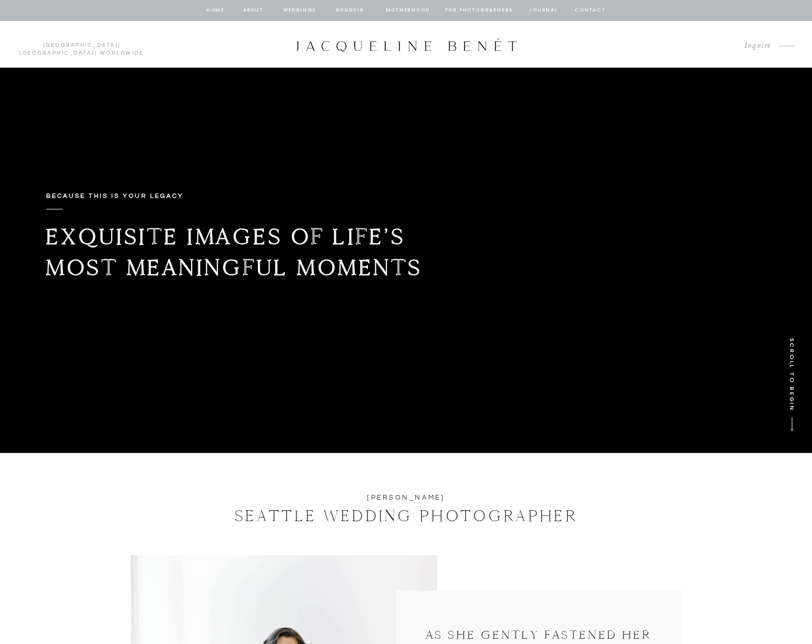 Image resolution: width=812 pixels, height=644 pixels. I want to click on a: Weddings, so click(300, 11).